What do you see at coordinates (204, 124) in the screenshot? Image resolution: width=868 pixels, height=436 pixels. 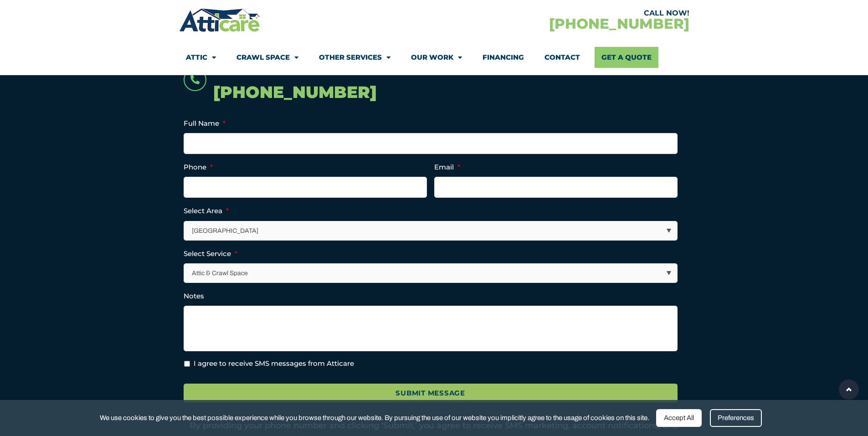 I see `label: Full Name` at bounding box center [204, 124].